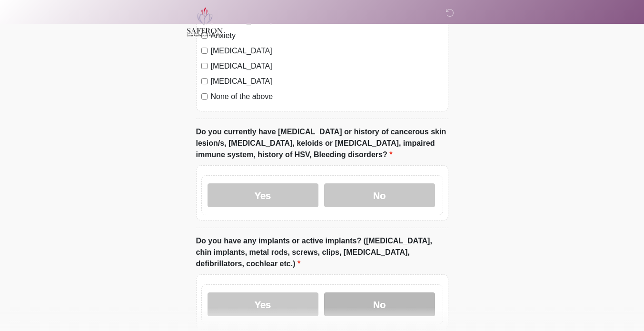  I want to click on img: Saffron Laser Aesthetics and Medical Spa Logo, so click(205, 22).